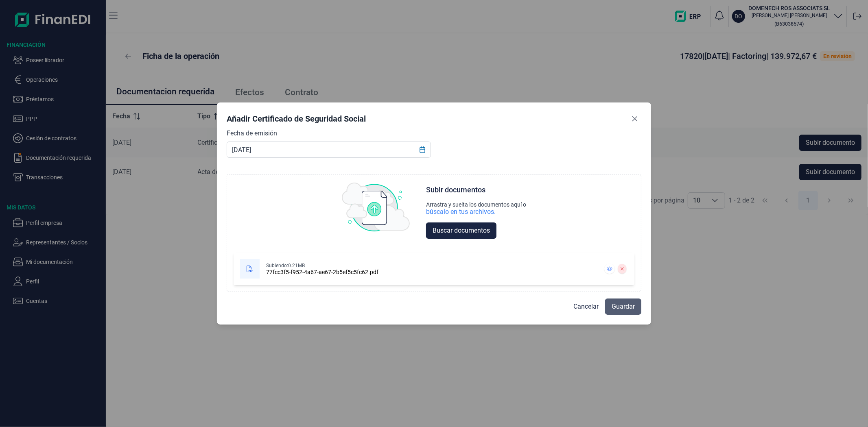 The height and width of the screenshot is (427, 868). Describe the element at coordinates (322, 272) in the screenshot. I see `div: 77fcc3f5-f952-4a67-ae67-2b5ef5c5fc62.pdf` at that location.